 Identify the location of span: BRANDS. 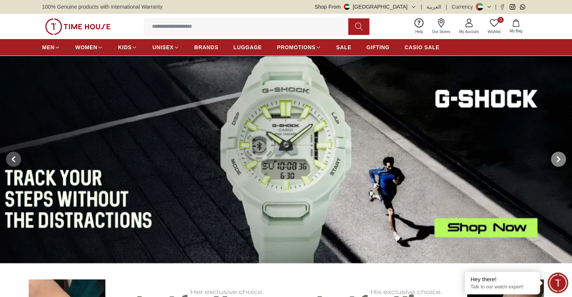
(206, 47).